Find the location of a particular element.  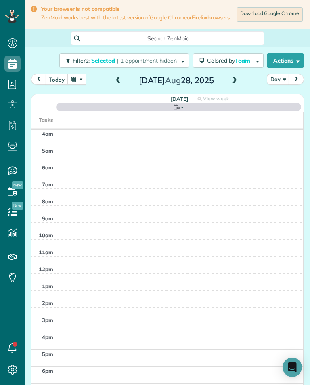

span: 2pm is located at coordinates (48, 303).